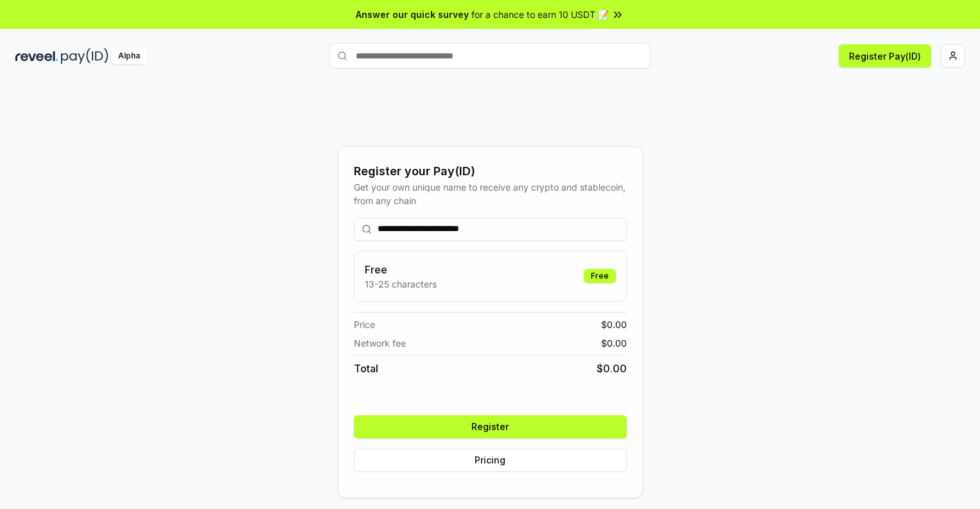  Describe the element at coordinates (490, 460) in the screenshot. I see `button: Pricing` at that location.